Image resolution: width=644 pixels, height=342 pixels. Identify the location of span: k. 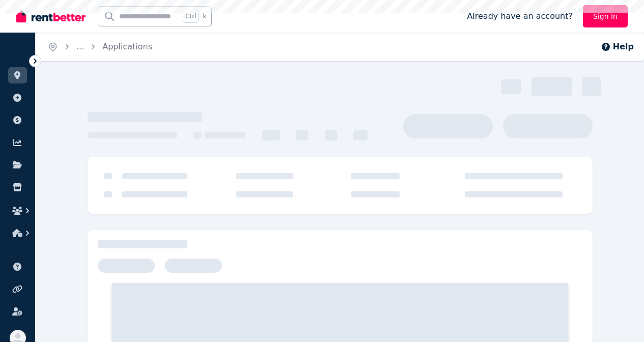
(204, 16).